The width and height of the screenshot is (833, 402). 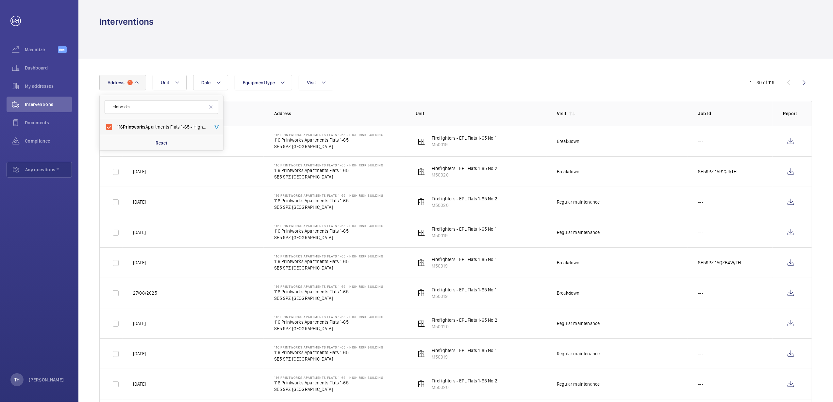 What do you see at coordinates (48, 68) in the screenshot?
I see `span: Dashboard` at bounding box center [48, 68].